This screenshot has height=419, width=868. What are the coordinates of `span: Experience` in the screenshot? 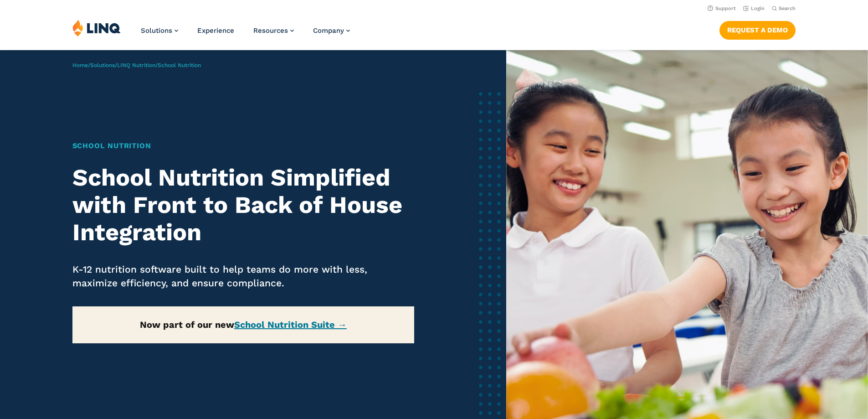 It's located at (216, 31).